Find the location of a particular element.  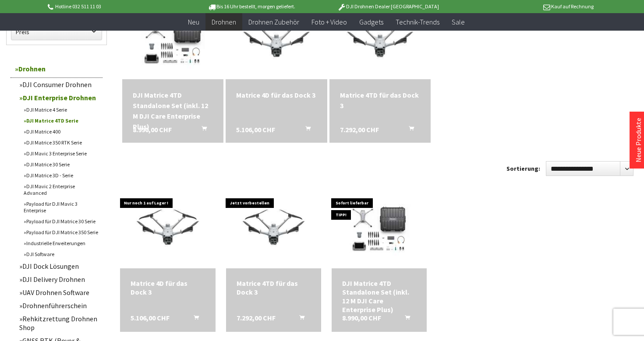

a: Drohnenführerschein is located at coordinates (59, 305).